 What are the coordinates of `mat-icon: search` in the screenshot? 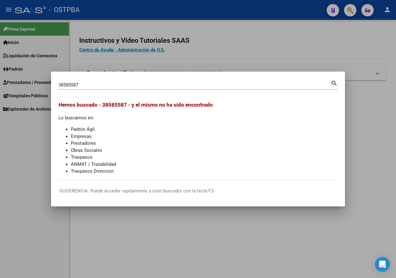 It's located at (334, 83).